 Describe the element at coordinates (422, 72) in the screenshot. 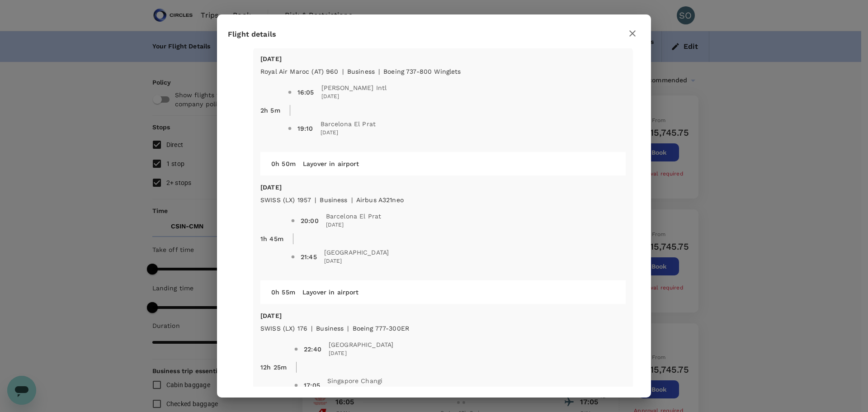

I see `p: Boeing 737-800 Winglets` at that location.